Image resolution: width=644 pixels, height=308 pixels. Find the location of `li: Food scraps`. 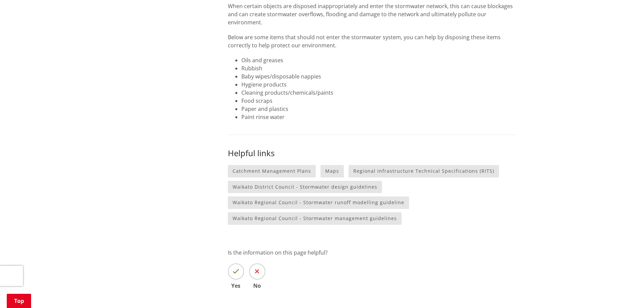

li: Food scraps is located at coordinates (379, 101).